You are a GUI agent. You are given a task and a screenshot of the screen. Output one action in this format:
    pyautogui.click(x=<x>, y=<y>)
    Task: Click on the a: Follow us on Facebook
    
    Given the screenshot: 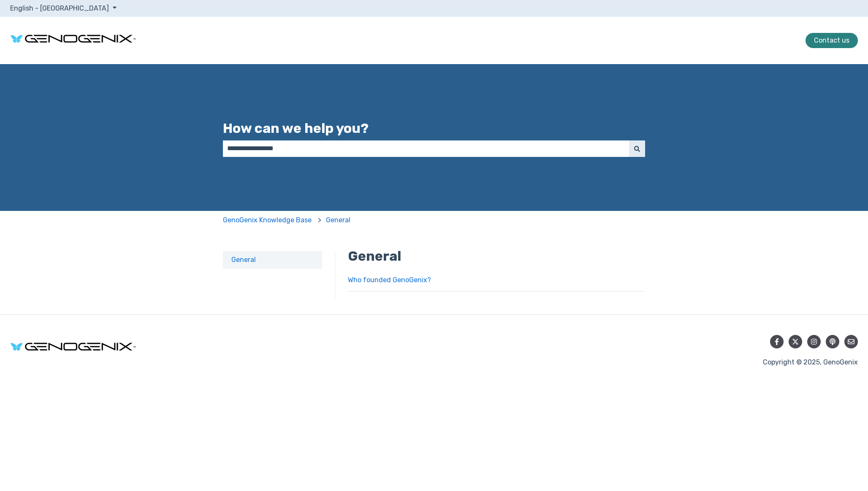 What is the action you would take?
    pyautogui.click(x=777, y=342)
    